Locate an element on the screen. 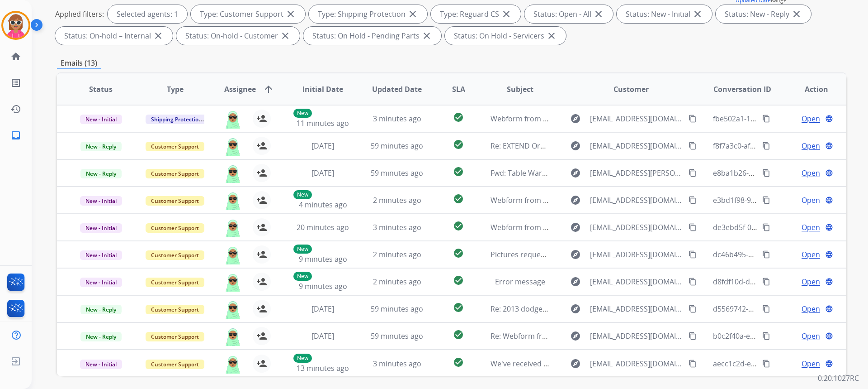  span: 4 minutes ago is located at coordinates (323, 205).